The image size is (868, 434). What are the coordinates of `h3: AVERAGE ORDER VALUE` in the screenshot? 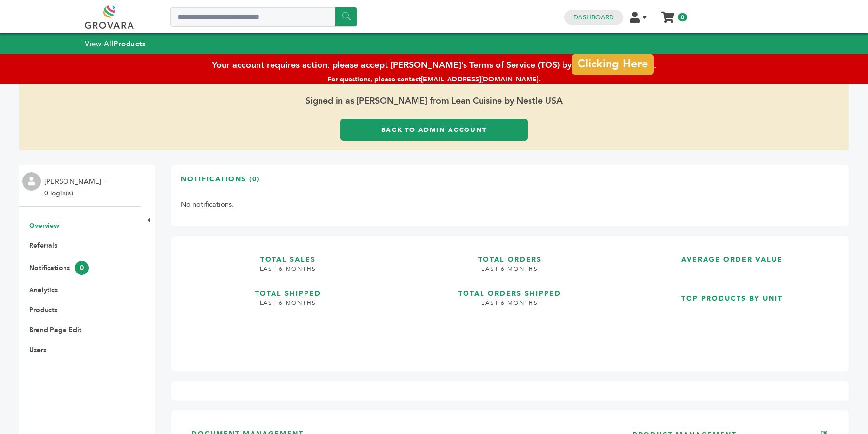 It's located at (732, 255).